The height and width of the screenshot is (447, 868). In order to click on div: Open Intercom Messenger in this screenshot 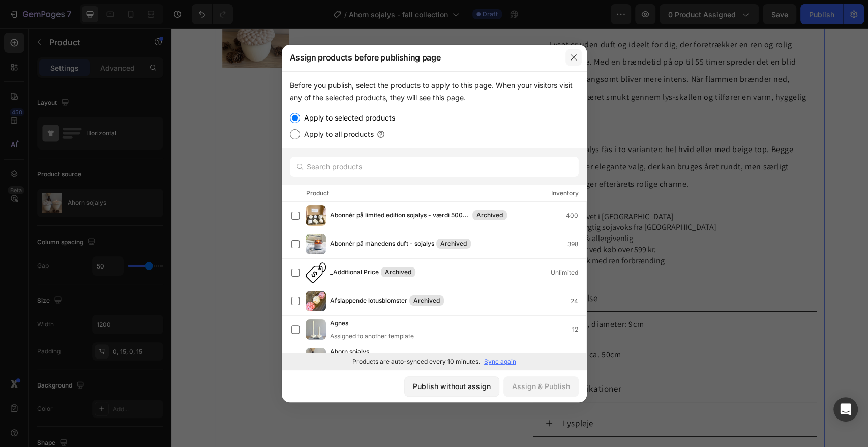, I will do `click(845, 409)`.